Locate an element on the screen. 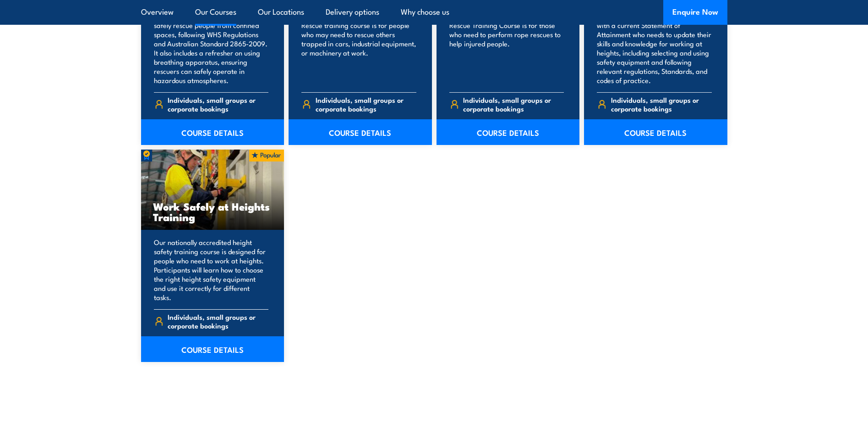 The height and width of the screenshot is (434, 868). h3: Work Safely at Heights Training is located at coordinates (213, 211).